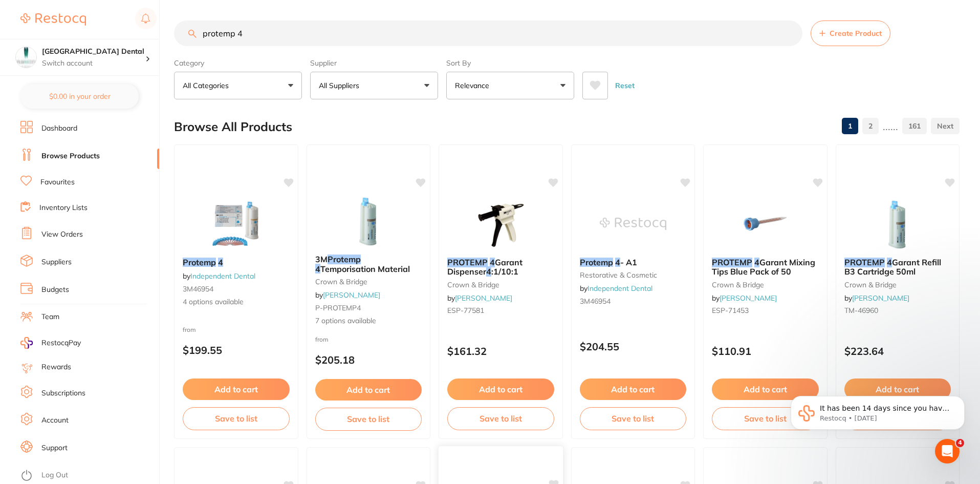 The width and height of the screenshot is (980, 484). Describe the element at coordinates (893, 267) in the screenshot. I see `span: Garant Refill B3 Cartridge 50ml` at that location.